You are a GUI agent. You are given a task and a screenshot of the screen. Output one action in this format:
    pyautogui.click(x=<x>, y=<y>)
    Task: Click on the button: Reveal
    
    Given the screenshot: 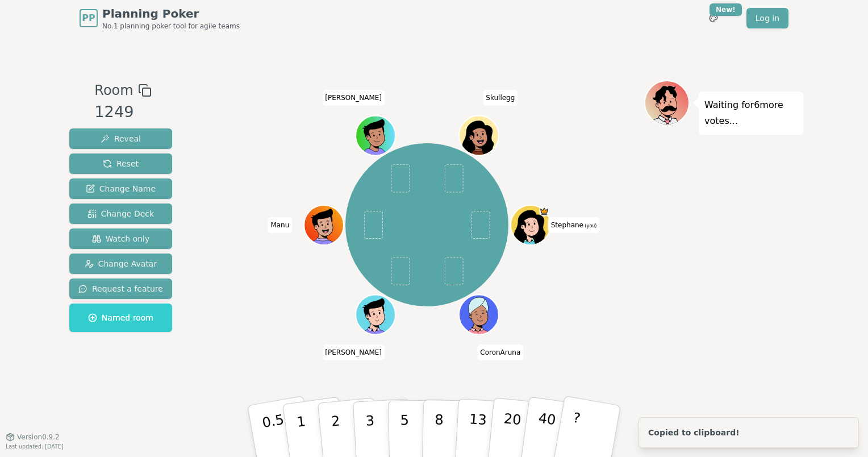 What is the action you would take?
    pyautogui.click(x=121, y=139)
    